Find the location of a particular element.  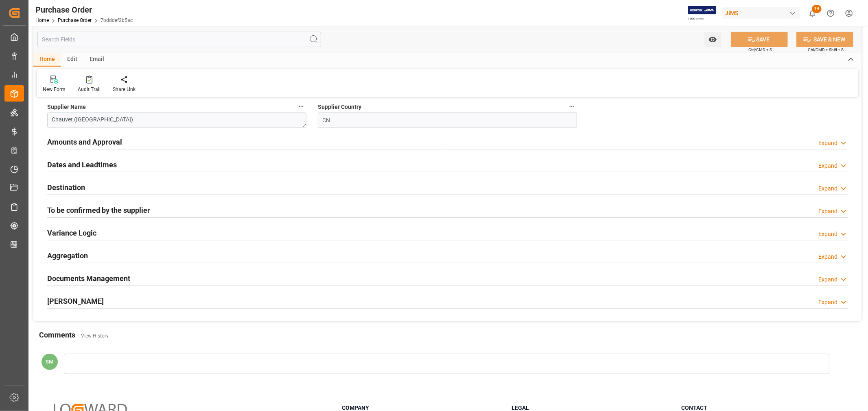

input: Search Fields is located at coordinates (179, 39).